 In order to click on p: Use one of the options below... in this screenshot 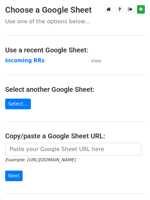, I will do `click(75, 21)`.